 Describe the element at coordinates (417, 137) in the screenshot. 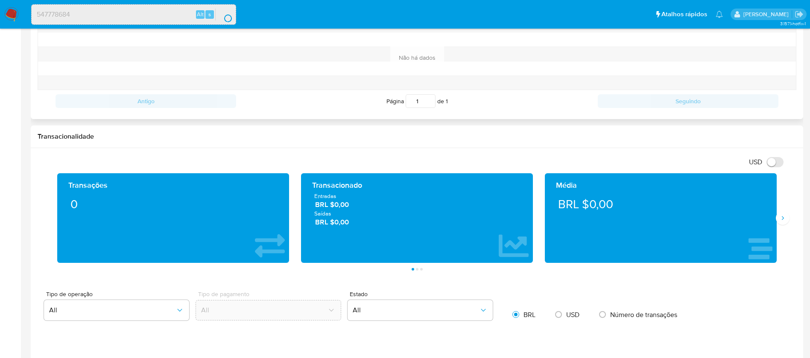

I see `h1: Transacionalidade` at that location.